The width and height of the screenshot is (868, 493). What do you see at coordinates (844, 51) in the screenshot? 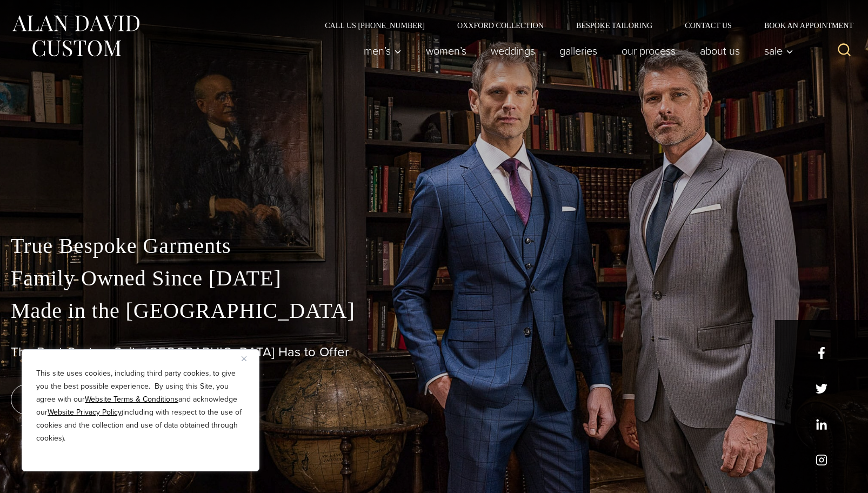
I see `button: View Search Form` at bounding box center [844, 51].